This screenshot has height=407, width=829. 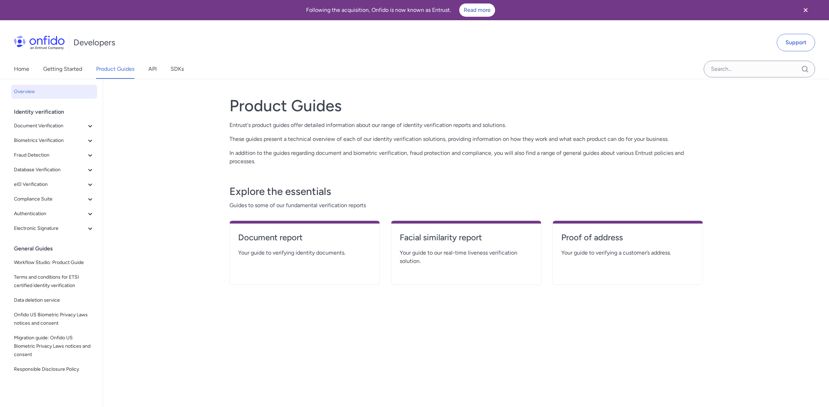 What do you see at coordinates (50, 170) in the screenshot?
I see `span: Database Verification` at bounding box center [50, 170].